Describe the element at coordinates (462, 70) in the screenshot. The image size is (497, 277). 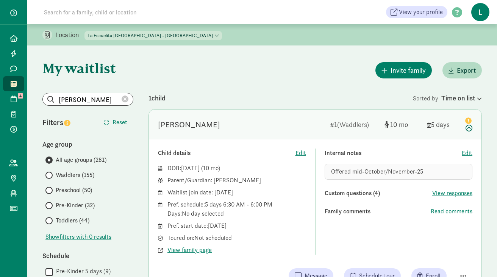
I see `button: Export` at that location.